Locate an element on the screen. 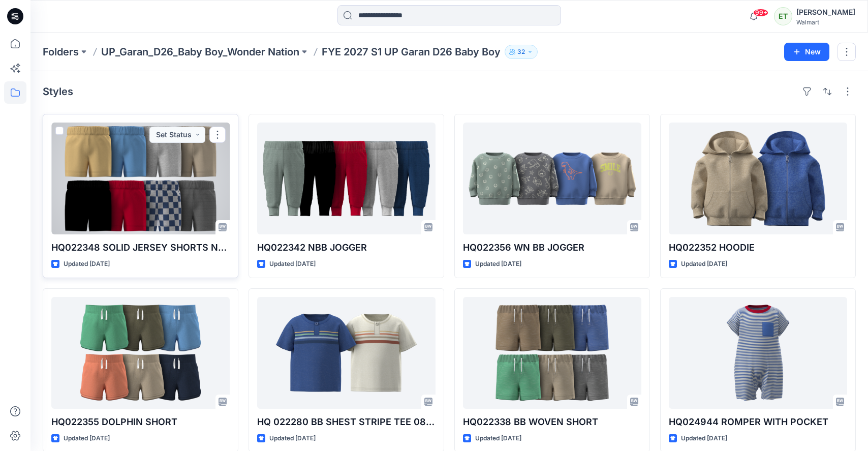  div: ET is located at coordinates (783, 17).